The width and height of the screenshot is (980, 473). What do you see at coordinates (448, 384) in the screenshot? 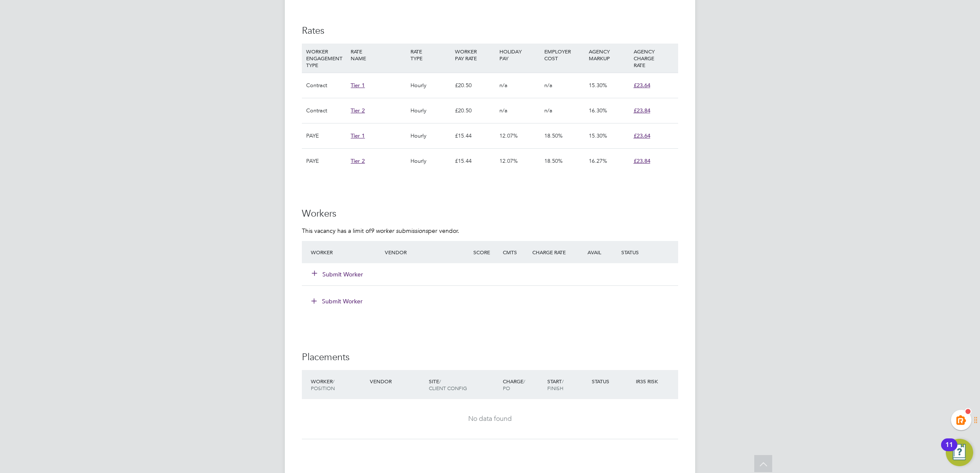
I see `span: / Client Config` at bounding box center [448, 384].